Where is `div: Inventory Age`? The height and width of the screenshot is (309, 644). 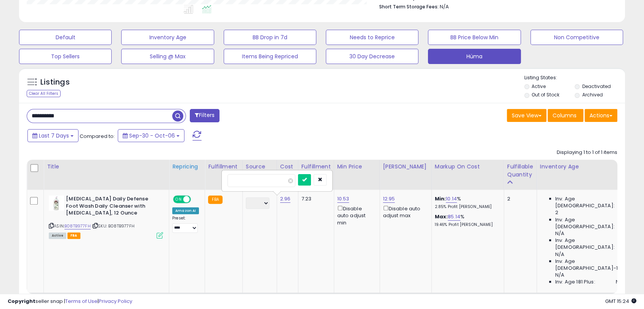
div: Inventory Age is located at coordinates (584, 167).